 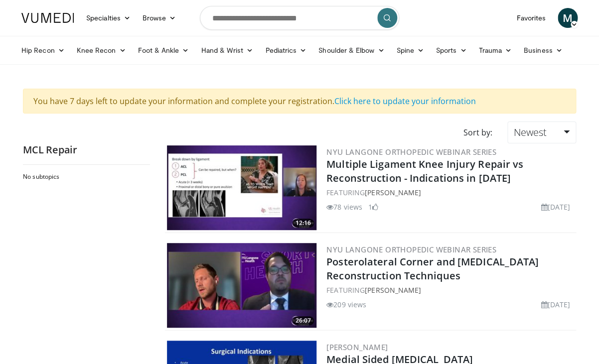 What do you see at coordinates (48, 18) in the screenshot?
I see `img: VuMedi Logo` at bounding box center [48, 18].